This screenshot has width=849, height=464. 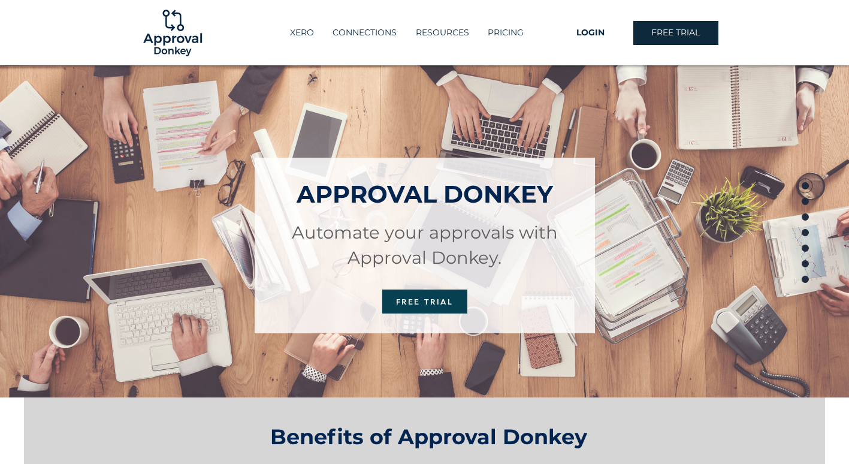 What do you see at coordinates (425, 244) in the screenshot?
I see `span: Automate your approvals with Approval Donkey.` at bounding box center [425, 244].